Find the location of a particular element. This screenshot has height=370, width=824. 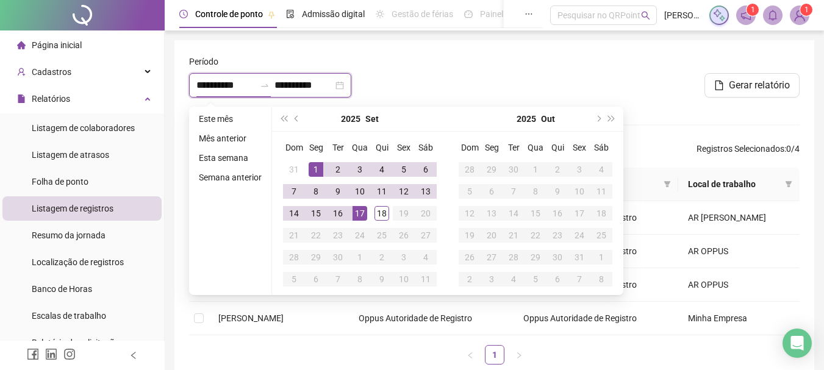

td: 2025-09-05 is located at coordinates (404, 170).